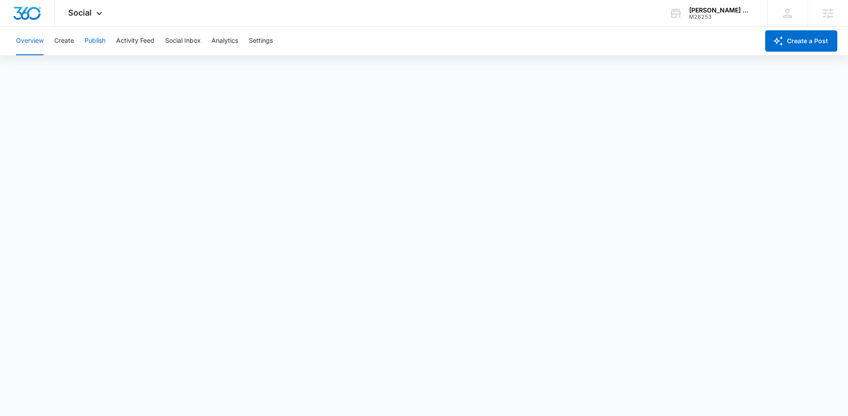  I want to click on span: Social, so click(80, 12).